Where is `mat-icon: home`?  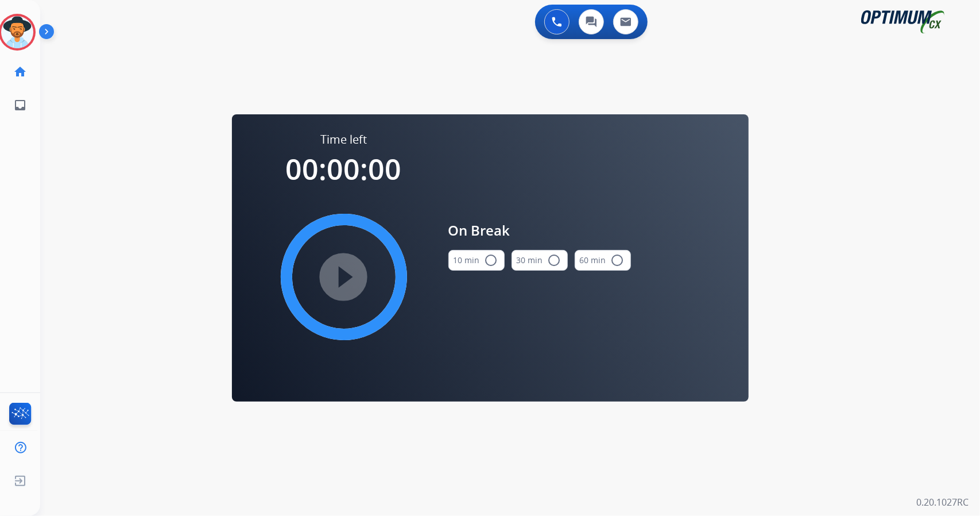 mat-icon: home is located at coordinates (20, 72).